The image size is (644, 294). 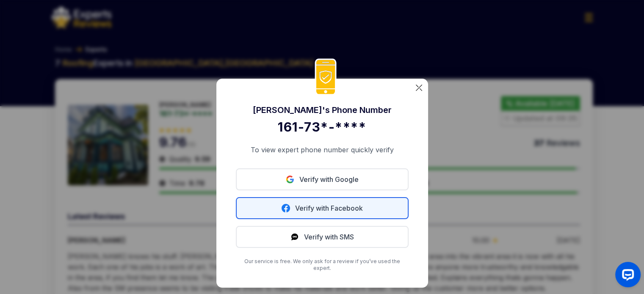 What do you see at coordinates (322, 149) in the screenshot?
I see `p: To view expert phone number quickly verify` at bounding box center [322, 149].